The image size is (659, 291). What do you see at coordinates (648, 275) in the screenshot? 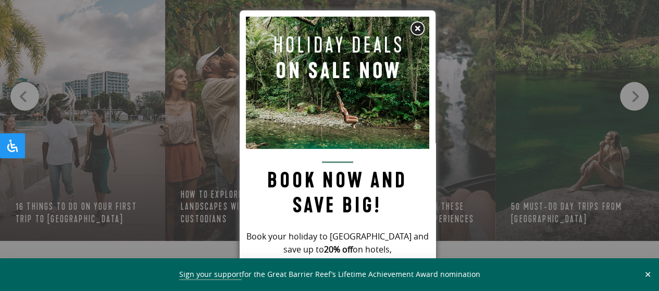
I see `button: Close` at bounding box center [648, 275].